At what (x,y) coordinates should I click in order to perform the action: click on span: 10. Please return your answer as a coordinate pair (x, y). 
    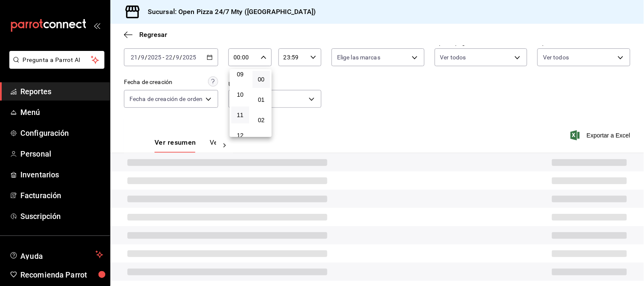
    Looking at the image, I should click on (240, 94).